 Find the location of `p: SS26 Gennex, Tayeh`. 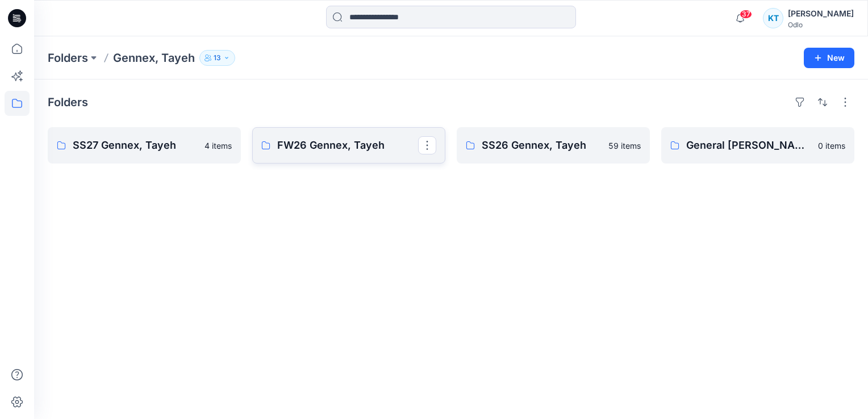

p: SS26 Gennex, Tayeh is located at coordinates (542, 145).